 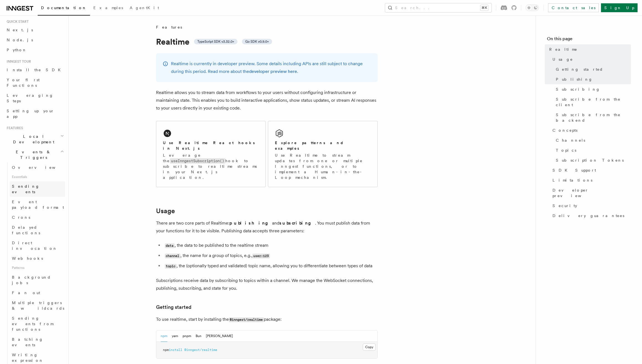 What do you see at coordinates (564, 49) in the screenshot?
I see `span: Realtime` at bounding box center [564, 49].